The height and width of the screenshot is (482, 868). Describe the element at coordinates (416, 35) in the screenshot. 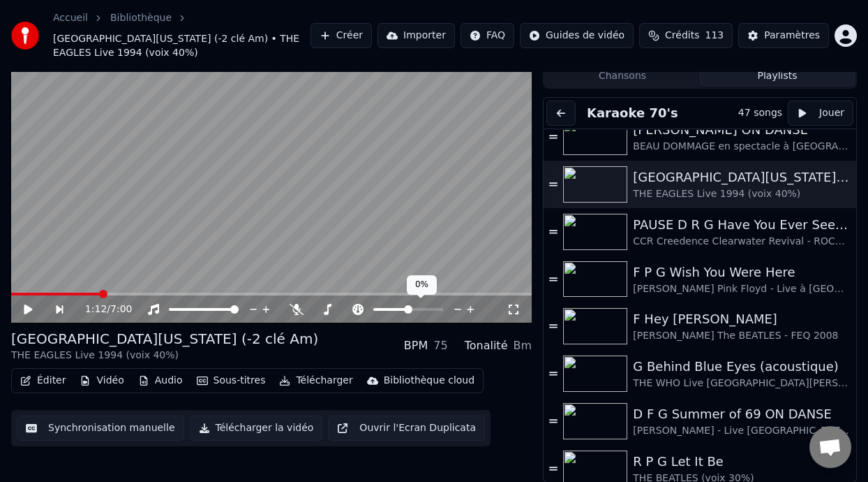

I see `button: Importer` at that location.